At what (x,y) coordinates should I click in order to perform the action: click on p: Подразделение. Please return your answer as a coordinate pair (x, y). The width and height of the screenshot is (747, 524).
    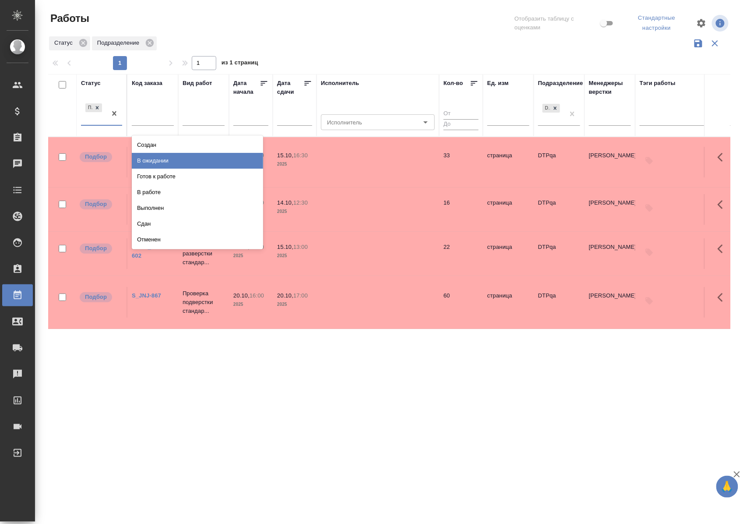
    Looking at the image, I should click on (120, 43).